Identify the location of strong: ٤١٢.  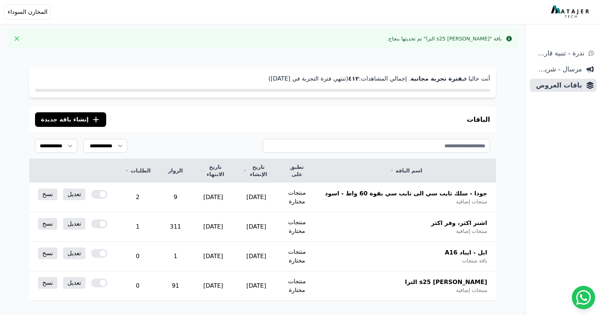
(353, 78).